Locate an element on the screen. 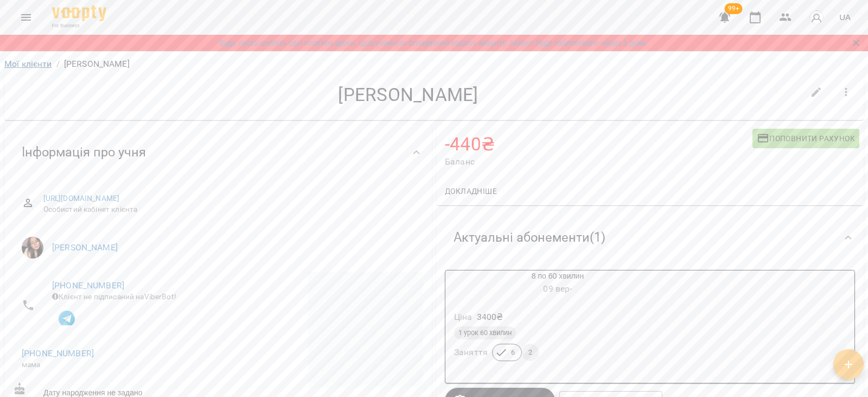 This screenshot has width=868, height=397. span: UA is located at coordinates (845, 17).